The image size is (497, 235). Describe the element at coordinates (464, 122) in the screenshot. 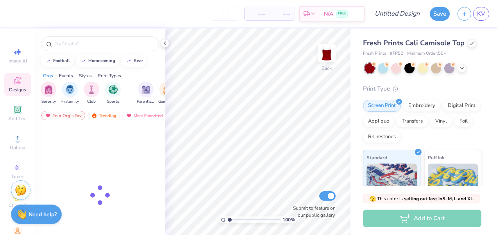

I see `div: Foil` at that location.